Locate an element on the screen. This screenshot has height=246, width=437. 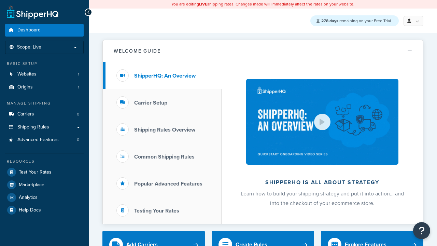
span: Learn how to build your shipping strategy and put it into action… and into the checkout of your e... is located at coordinates (322, 198).